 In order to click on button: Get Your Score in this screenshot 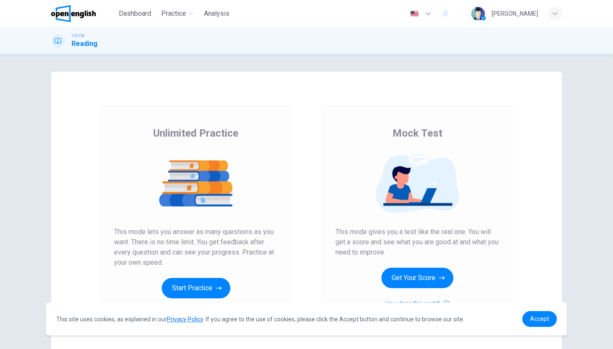, I will do `click(417, 278)`.